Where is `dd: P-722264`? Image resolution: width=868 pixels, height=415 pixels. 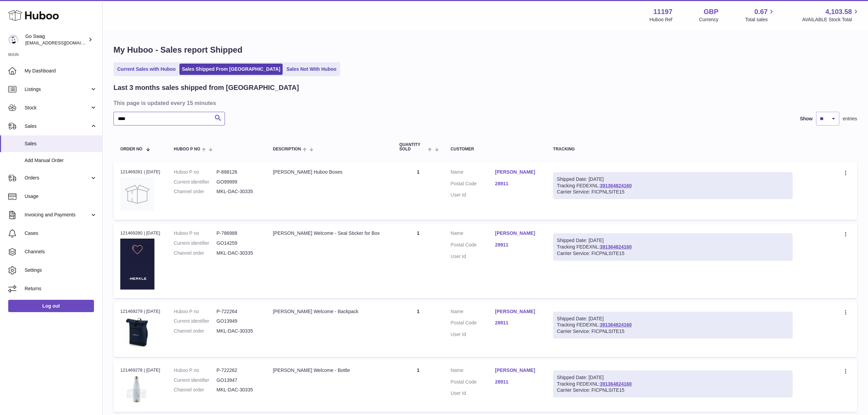
dd: P-722264 is located at coordinates (238, 312).